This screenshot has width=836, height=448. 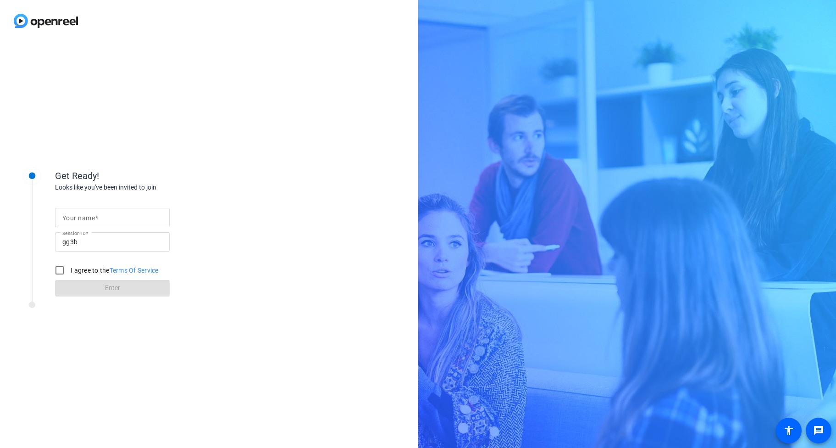 I want to click on a: Terms Of Service, so click(x=134, y=270).